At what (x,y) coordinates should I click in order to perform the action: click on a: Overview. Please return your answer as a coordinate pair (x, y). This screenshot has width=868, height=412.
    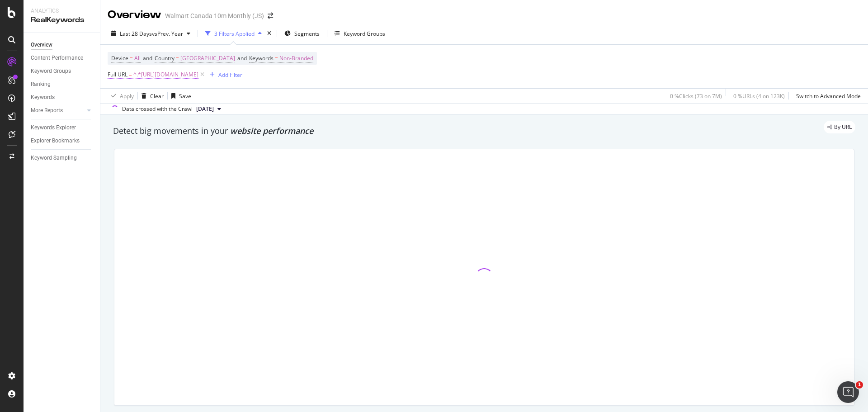
    Looking at the image, I should click on (62, 45).